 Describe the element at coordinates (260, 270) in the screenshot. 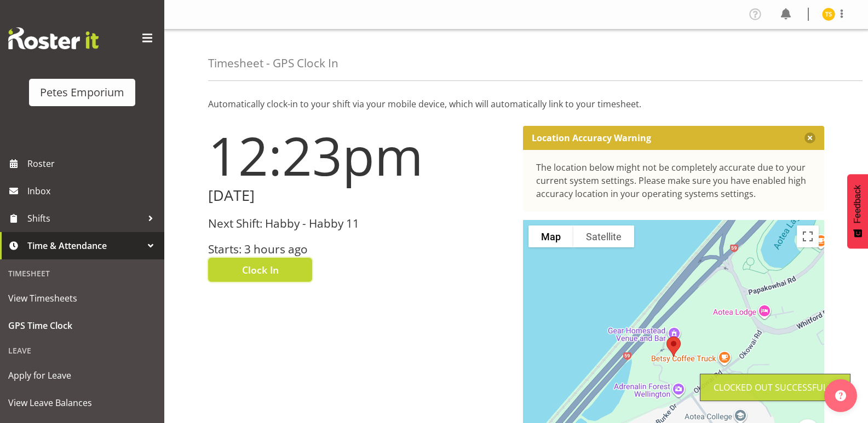

I see `button: Clock In` at that location.